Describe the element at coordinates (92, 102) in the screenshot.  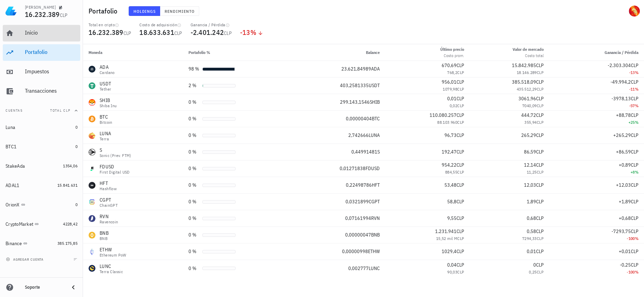
I see `div: SHIB-icon` at that location.